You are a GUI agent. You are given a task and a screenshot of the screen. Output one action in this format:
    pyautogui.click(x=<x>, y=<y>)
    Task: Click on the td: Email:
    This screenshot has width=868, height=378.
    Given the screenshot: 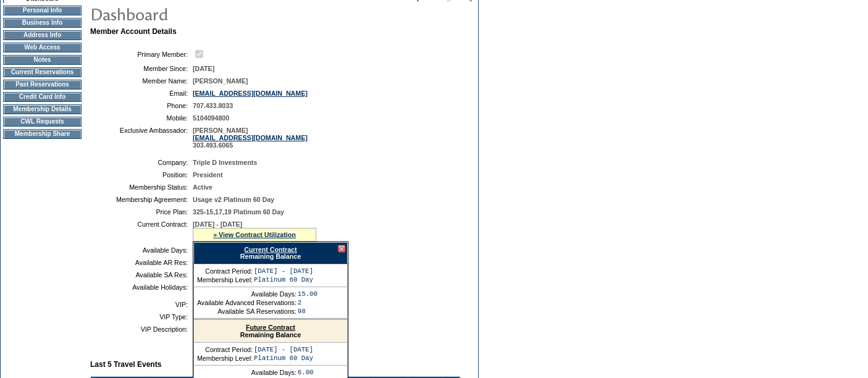 What is the action you would take?
    pyautogui.click(x=141, y=94)
    